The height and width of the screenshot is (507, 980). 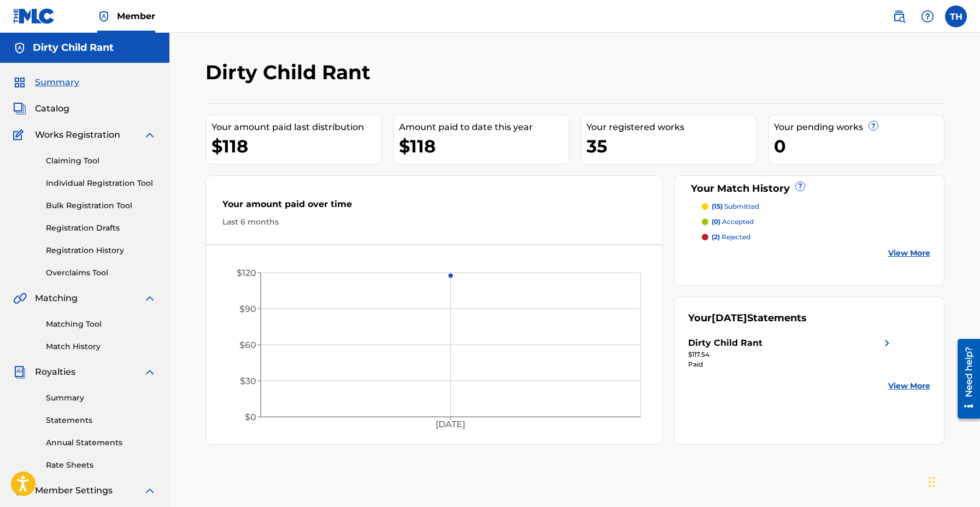 What do you see at coordinates (725, 344) in the screenshot?
I see `div: Dirty Child Rant` at bounding box center [725, 344].